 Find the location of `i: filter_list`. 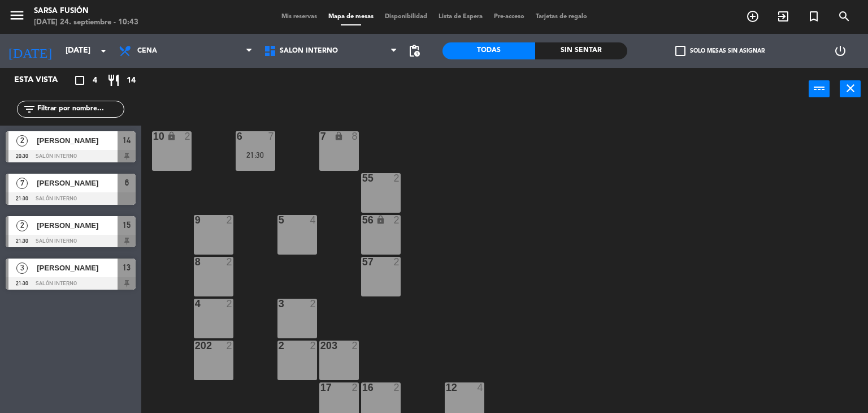

i: filter_list is located at coordinates (29, 109).